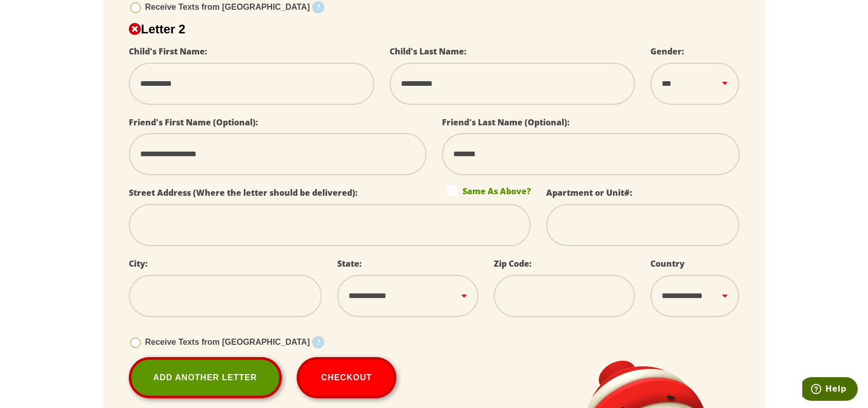 This screenshot has width=868, height=408. I want to click on label: Street Address (Where the letter should be delivered):, so click(243, 193).